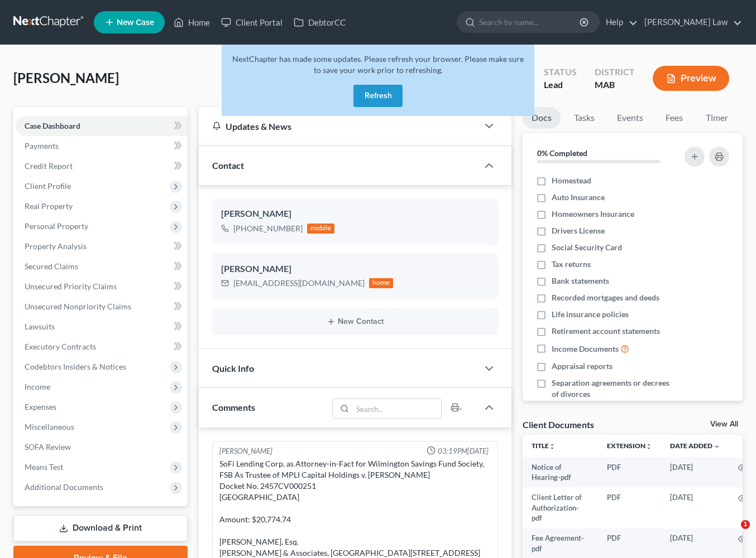 The image size is (756, 558). Describe the element at coordinates (233, 407) in the screenshot. I see `span: Comments` at that location.